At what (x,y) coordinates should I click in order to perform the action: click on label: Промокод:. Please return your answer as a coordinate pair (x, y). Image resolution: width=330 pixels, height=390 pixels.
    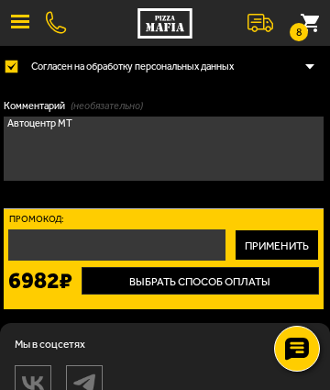
    Looking at the image, I should click on (163, 219).